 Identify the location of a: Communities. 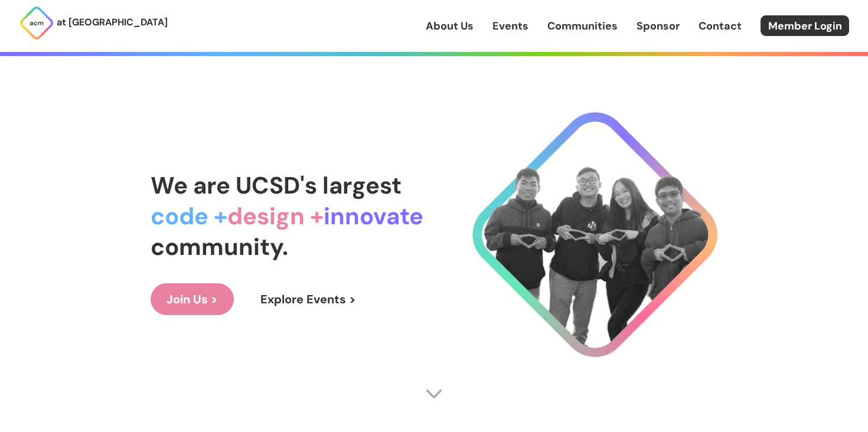
(582, 26).